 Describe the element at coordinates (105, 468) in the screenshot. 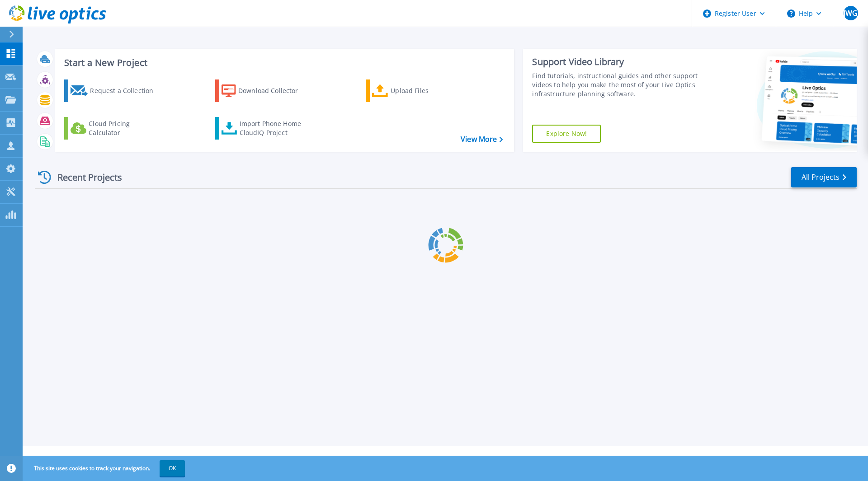

I see `span: This site uses cookies to track your navigation.` at that location.